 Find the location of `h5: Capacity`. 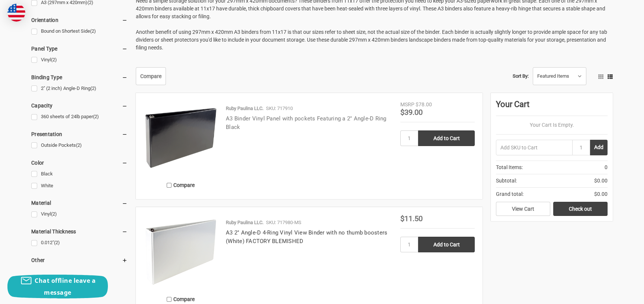

h5: Capacity is located at coordinates (79, 106).